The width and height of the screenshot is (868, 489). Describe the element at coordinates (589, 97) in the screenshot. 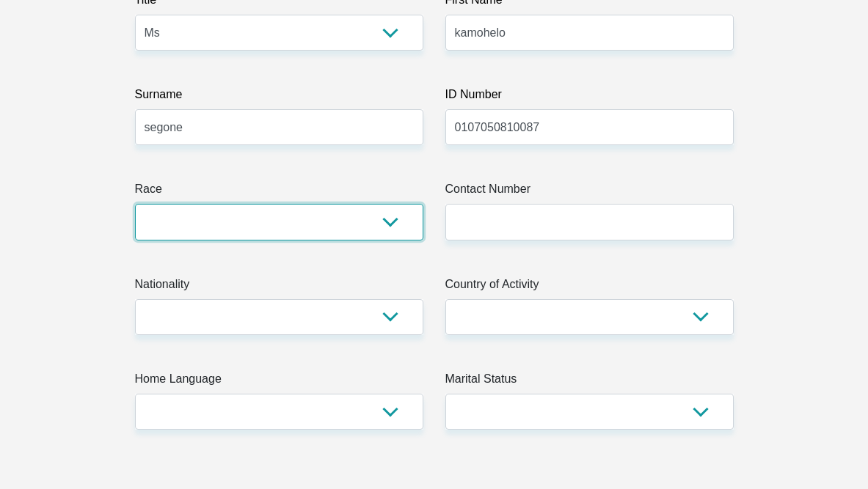

I see `label: ID Number` at that location.